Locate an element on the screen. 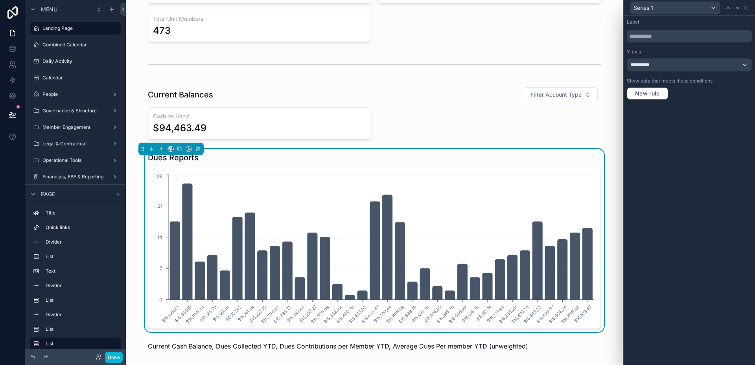  text: $16,430.24 is located at coordinates (520, 314).